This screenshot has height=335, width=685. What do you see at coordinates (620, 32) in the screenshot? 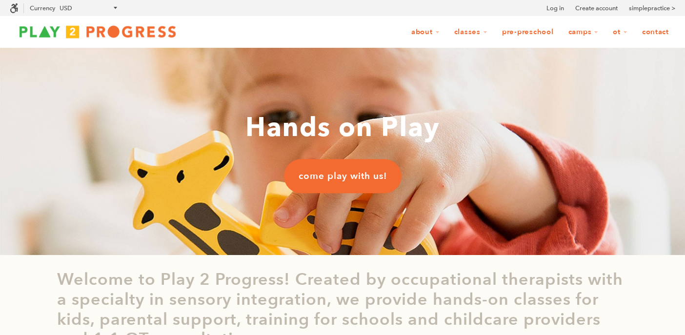
I see `a: OT` at bounding box center [620, 32].